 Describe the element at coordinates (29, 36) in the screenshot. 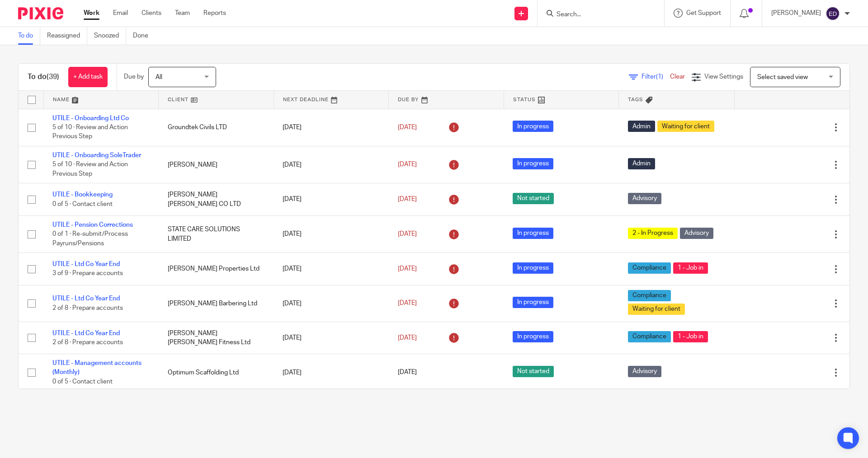

I see `a: To do` at that location.